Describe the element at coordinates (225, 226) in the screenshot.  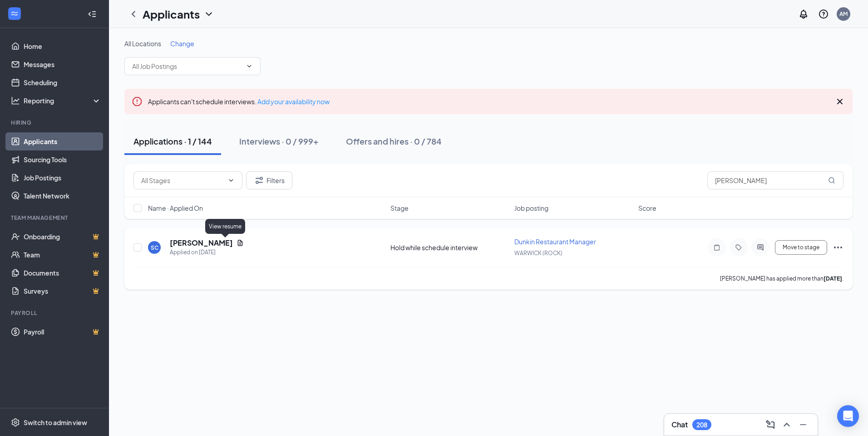
I see `div: View resume` at that location.